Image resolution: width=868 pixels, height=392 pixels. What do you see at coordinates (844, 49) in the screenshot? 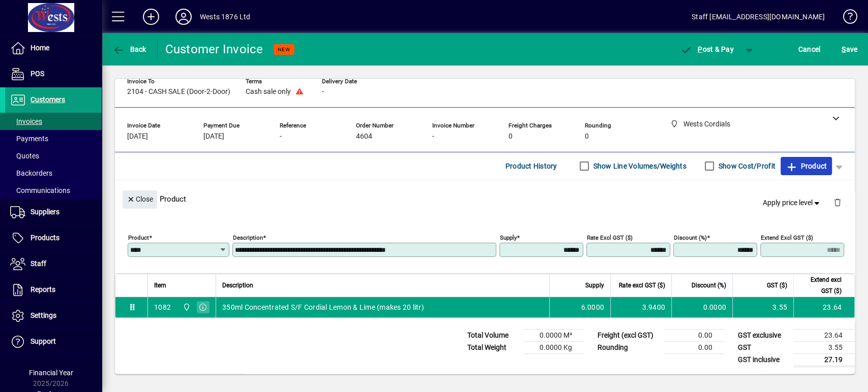
I see `span: S` at bounding box center [844, 49].